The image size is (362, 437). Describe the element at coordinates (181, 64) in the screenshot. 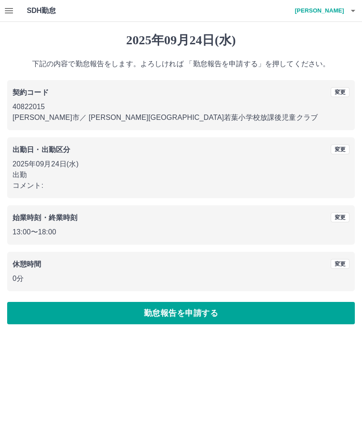

I see `p: 下記の内容で勤怠報告をします。よろしければ 「勤怠報告を申請する」を押してください。` at that location.